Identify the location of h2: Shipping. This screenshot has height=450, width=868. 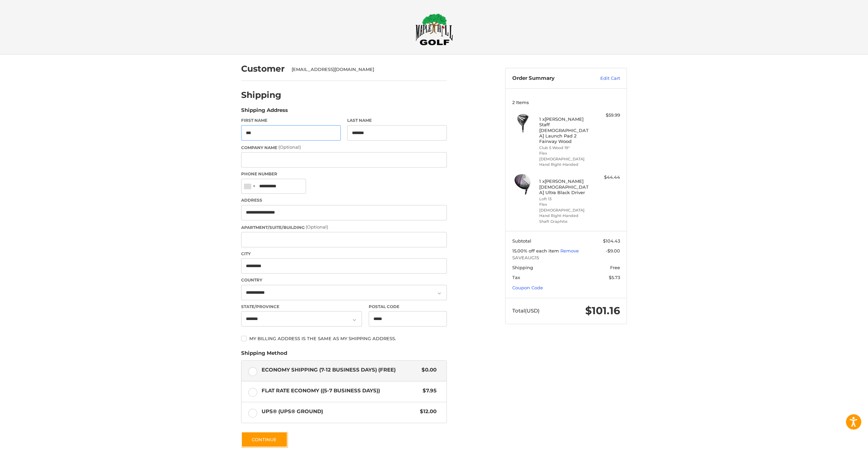
(261, 95).